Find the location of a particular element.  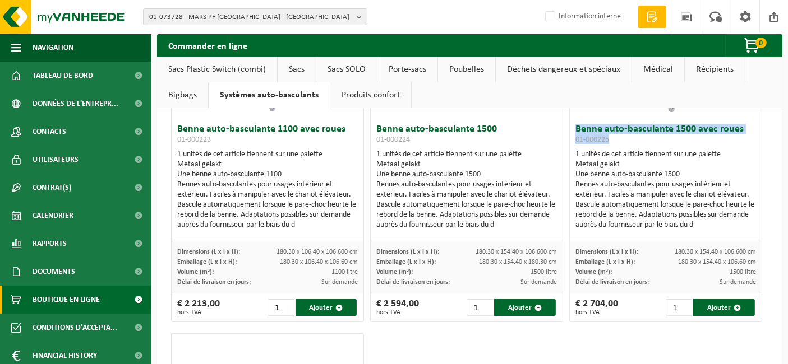

h3: Benne auto-basculante 1500 is located at coordinates (467, 136).